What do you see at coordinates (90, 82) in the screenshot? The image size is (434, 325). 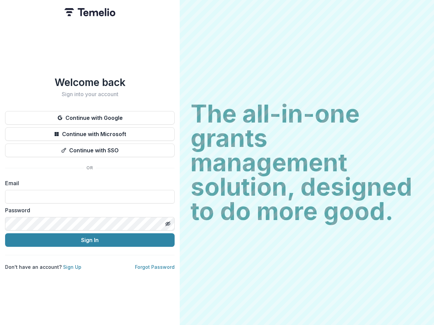 I see `h1: Welcome back` at bounding box center [90, 82].